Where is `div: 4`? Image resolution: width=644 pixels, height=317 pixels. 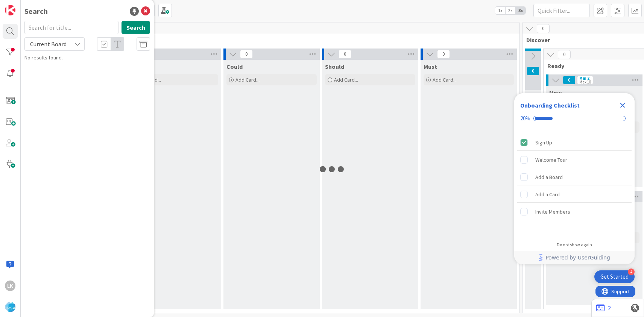 div: 4 is located at coordinates (631, 272).